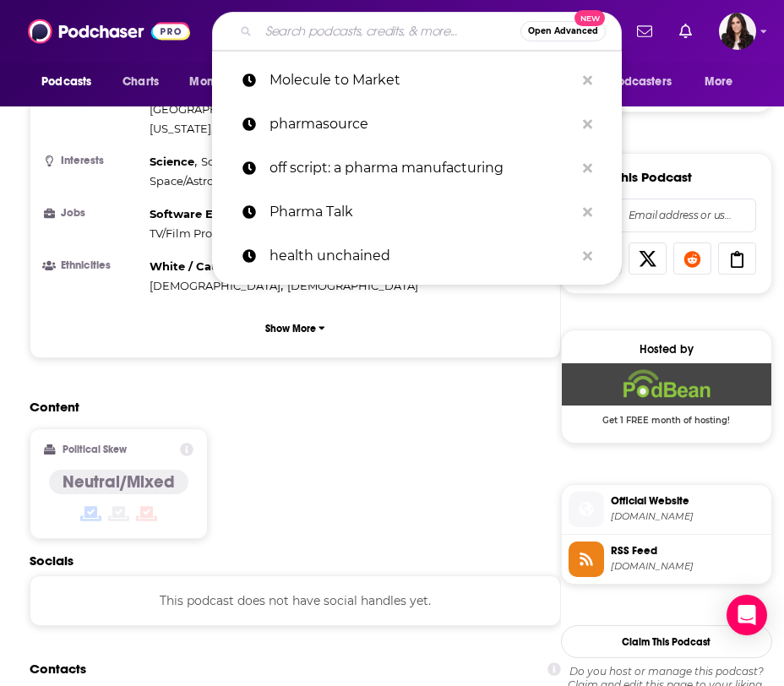 The image size is (784, 686). Describe the element at coordinates (666, 415) in the screenshot. I see `span: Get 1 FREE month of hosting!` at that location.